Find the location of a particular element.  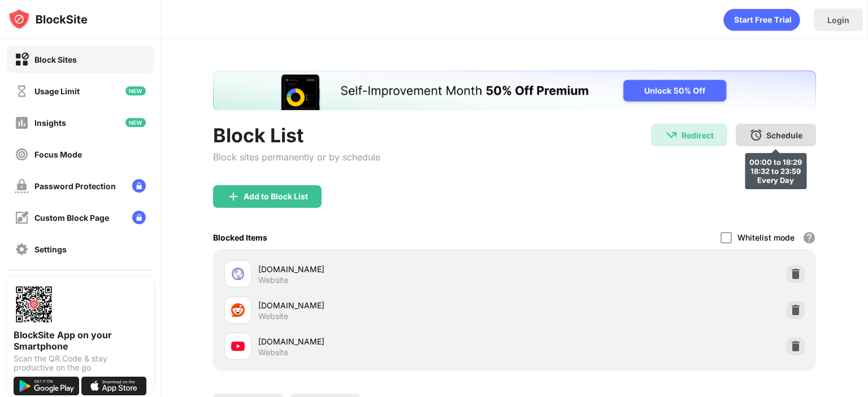

img: settings-off.svg is located at coordinates (22, 249).